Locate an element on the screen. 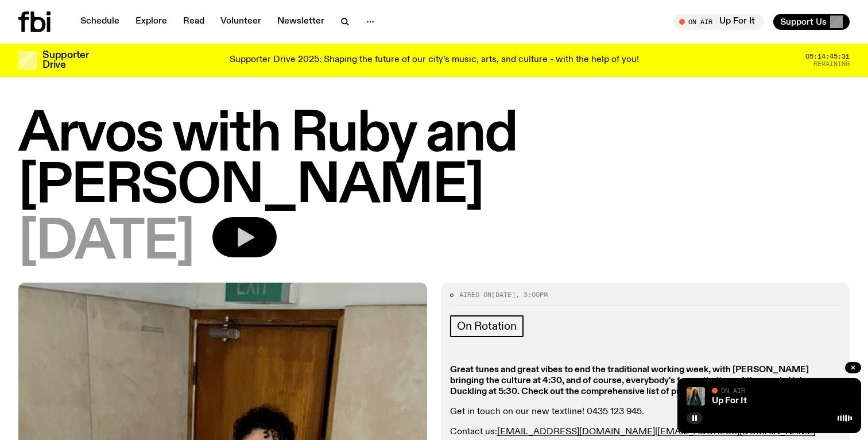 The image size is (868, 440). button: On AirUp For It is located at coordinates (719, 22).